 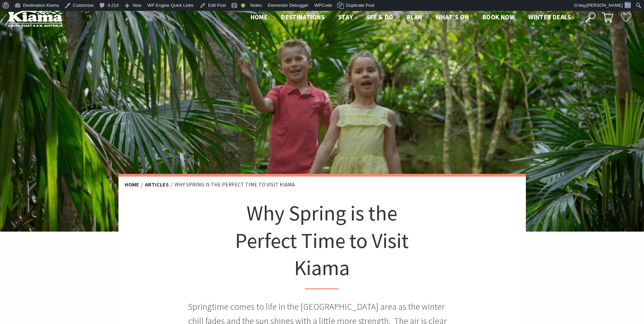 I want to click on a: Articles, so click(x=157, y=184).